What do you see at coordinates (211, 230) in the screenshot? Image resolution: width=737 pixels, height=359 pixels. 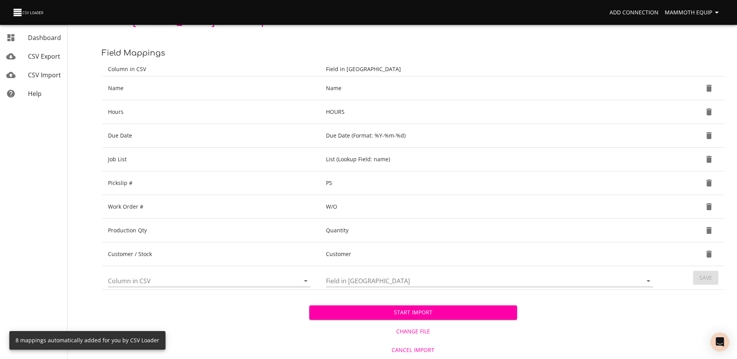 I see `td: Production Qty` at bounding box center [211, 230].